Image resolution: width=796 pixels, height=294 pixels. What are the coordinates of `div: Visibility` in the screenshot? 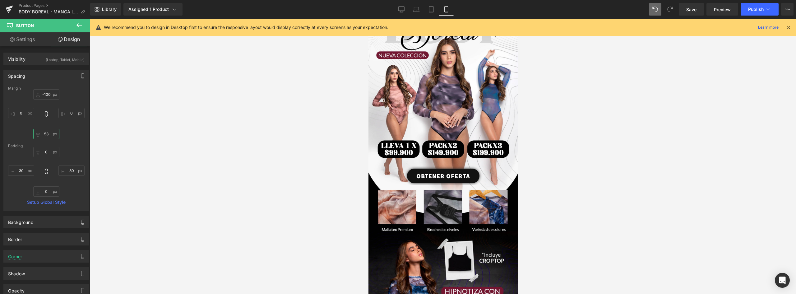 It's located at (17, 57).